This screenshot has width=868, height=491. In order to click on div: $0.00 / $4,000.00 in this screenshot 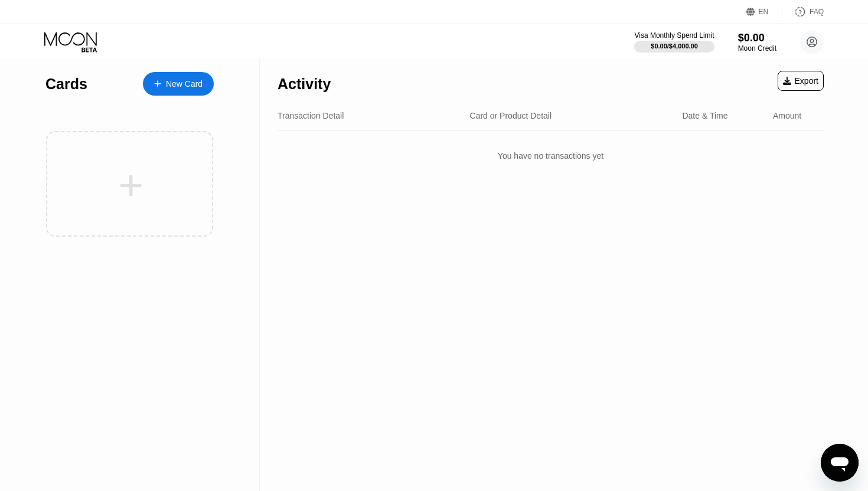, I will do `click(674, 46)`.